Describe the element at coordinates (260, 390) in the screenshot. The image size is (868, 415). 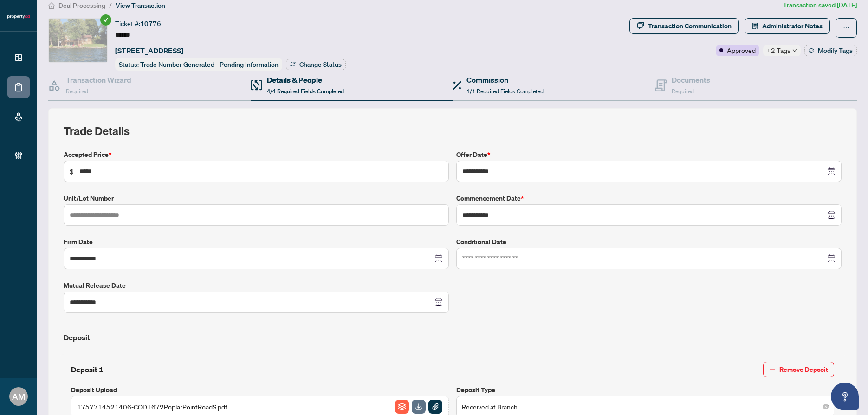
I see `label: Deposit Upload` at that location.